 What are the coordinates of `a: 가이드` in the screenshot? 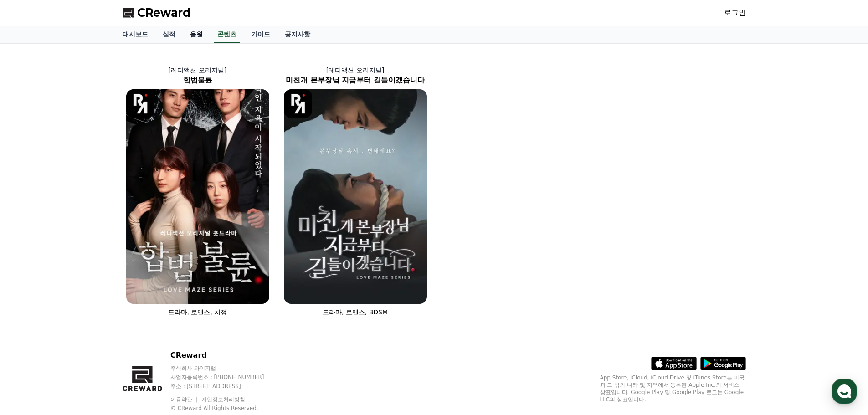 It's located at (261, 35).